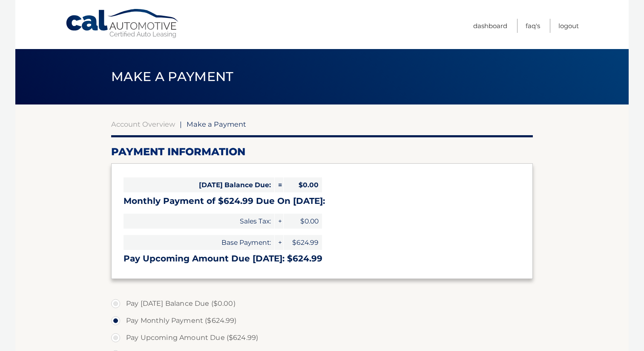 The width and height of the screenshot is (644, 351). Describe the element at coordinates (123, 23) in the screenshot. I see `a: Cal Automotive` at that location.